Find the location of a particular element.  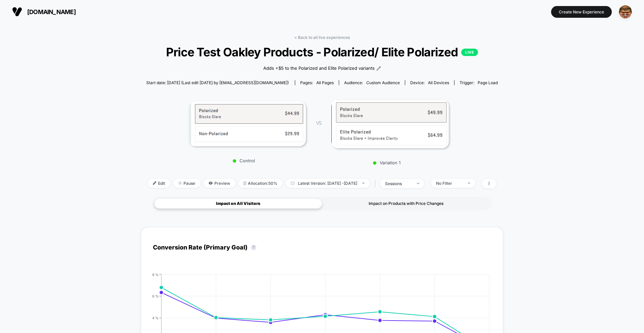

p: LIVE is located at coordinates (470, 52).